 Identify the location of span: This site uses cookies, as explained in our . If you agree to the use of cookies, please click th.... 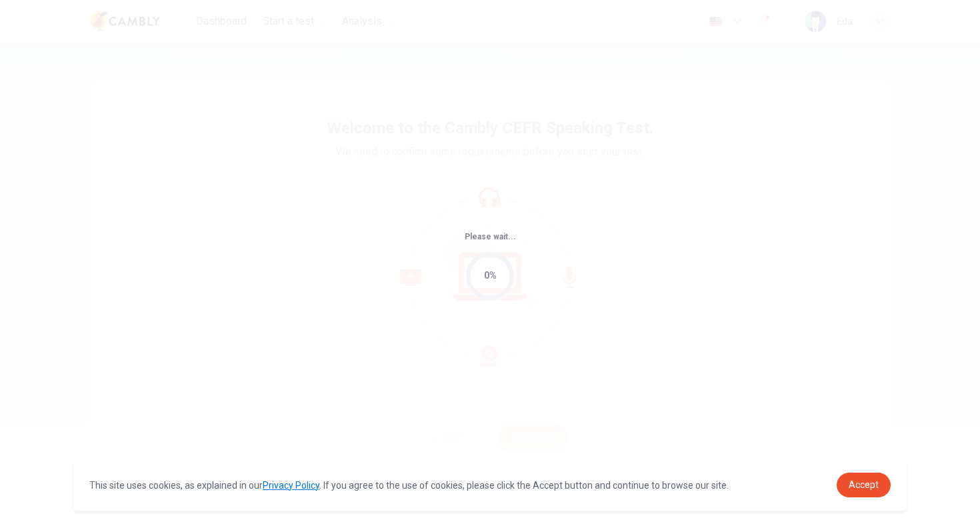
(408, 486).